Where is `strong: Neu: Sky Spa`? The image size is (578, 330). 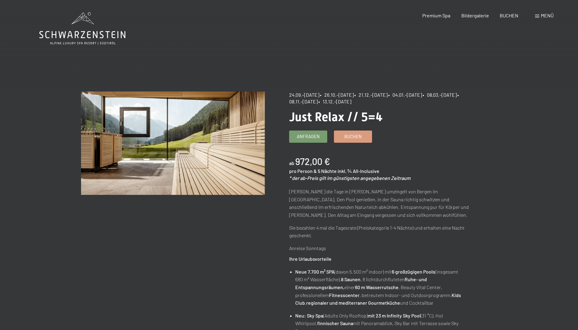 strong: Neu: Sky Spa is located at coordinates (310, 315).